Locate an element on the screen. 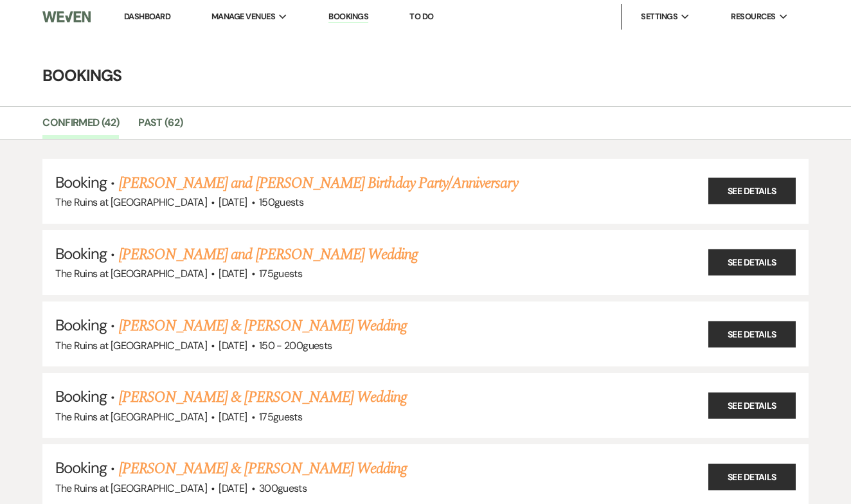  span: Manage Venues is located at coordinates (243, 17).